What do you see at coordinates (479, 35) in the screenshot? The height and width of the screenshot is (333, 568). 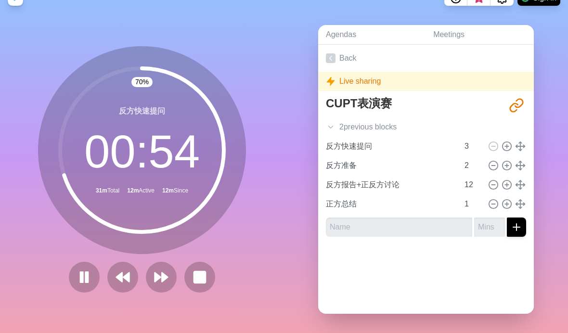 I see `a: Meetings` at bounding box center [479, 35].